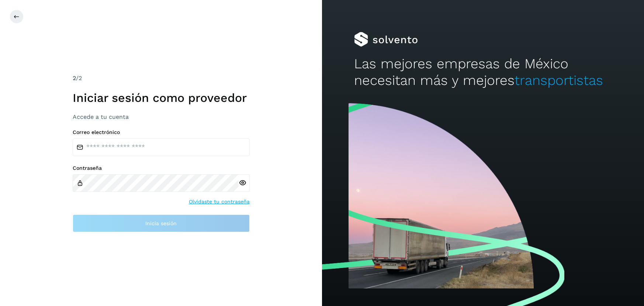  I want to click on h1: Iniciar sesión como proveedor, so click(161, 98).